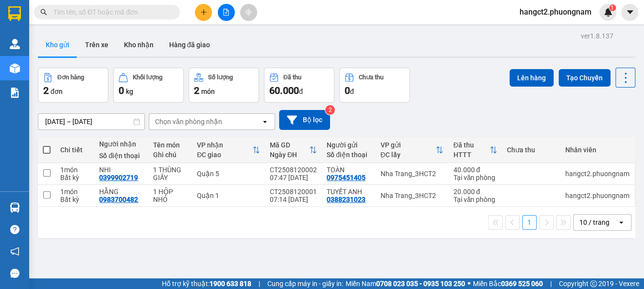 The width and height of the screenshot is (644, 289). What do you see at coordinates (408, 145) in the screenshot?
I see `div: VP gửi` at bounding box center [408, 145].